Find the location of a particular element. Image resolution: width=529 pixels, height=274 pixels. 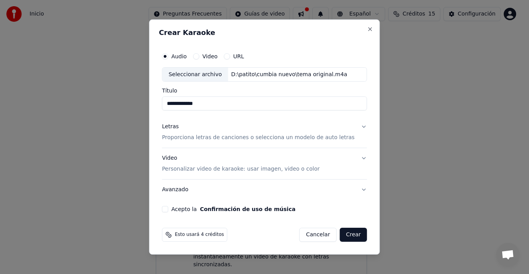

button: Cancelar is located at coordinates (318, 235).